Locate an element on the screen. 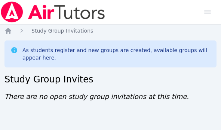 The height and width of the screenshot is (130, 221). a: Study Group Invitations is located at coordinates (62, 31).